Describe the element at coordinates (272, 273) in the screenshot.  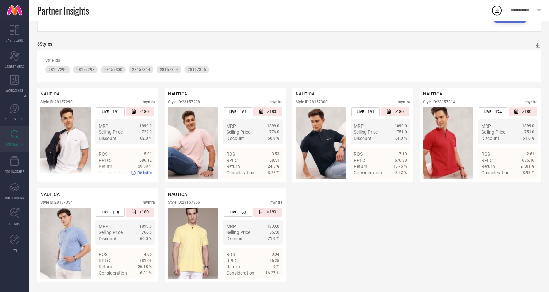
I see `span: 16.27 %` at that location.